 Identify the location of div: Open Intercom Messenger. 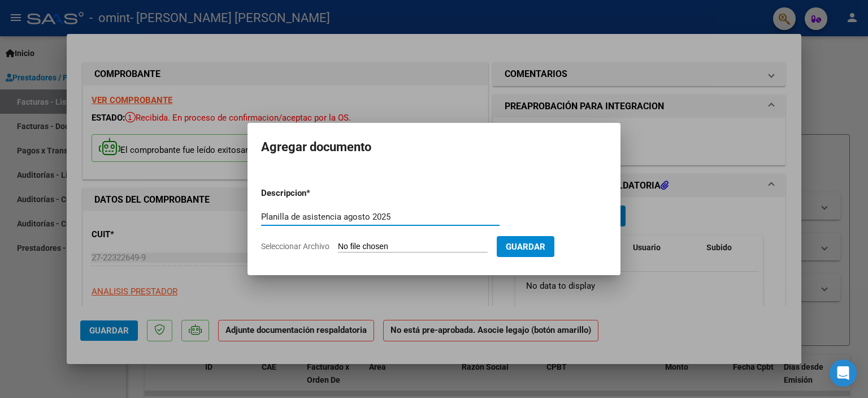
(843, 373).